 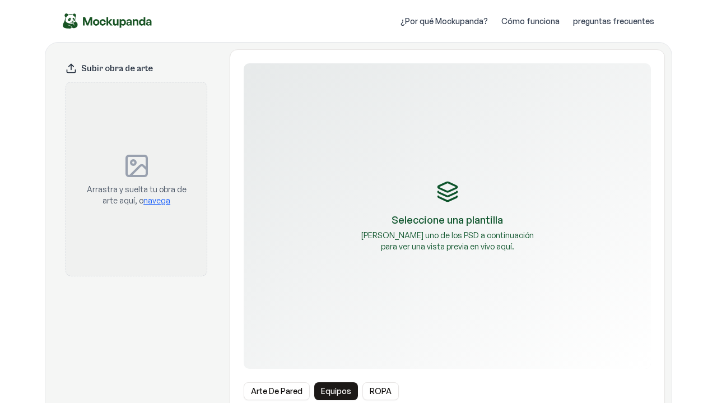 What do you see at coordinates (136, 68) in the screenshot?
I see `div: Subir obra de arte` at bounding box center [136, 68].